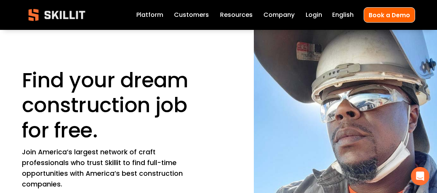 The height and width of the screenshot is (193, 437). I want to click on p: Join America’s largest network of craft professionals who trust Skillit to find full-time opportu..., so click(111, 169).